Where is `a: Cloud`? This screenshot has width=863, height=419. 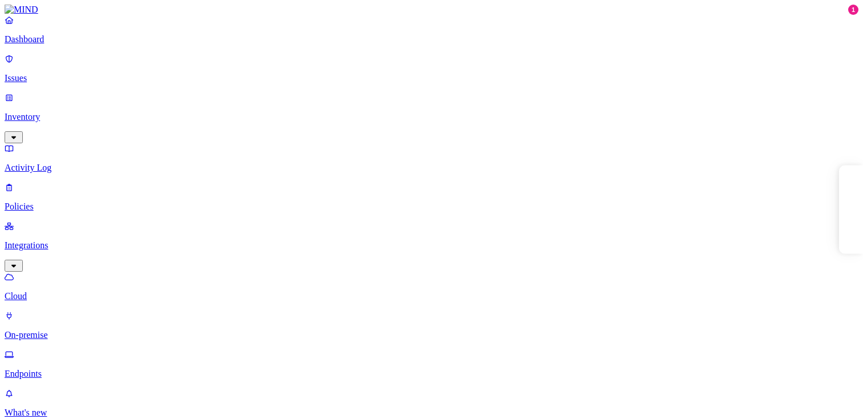 a: Cloud is located at coordinates (432, 287).